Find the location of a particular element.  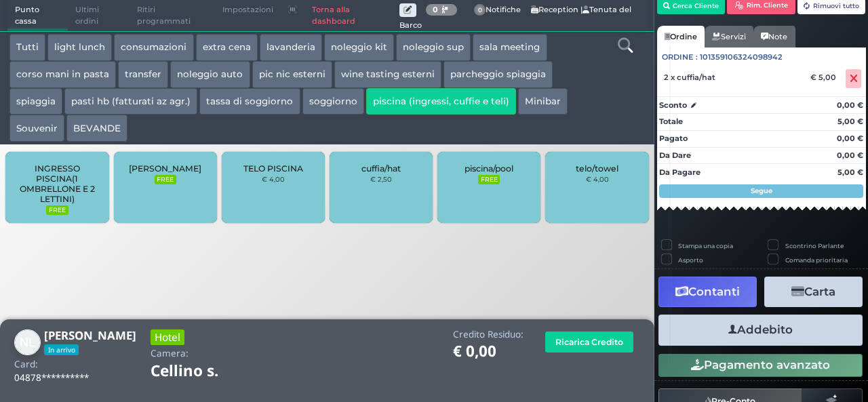

button: extra cena is located at coordinates (226, 48).